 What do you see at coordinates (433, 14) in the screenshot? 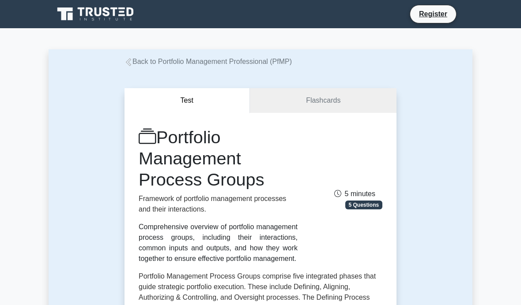
I see `a: Register` at bounding box center [433, 14].